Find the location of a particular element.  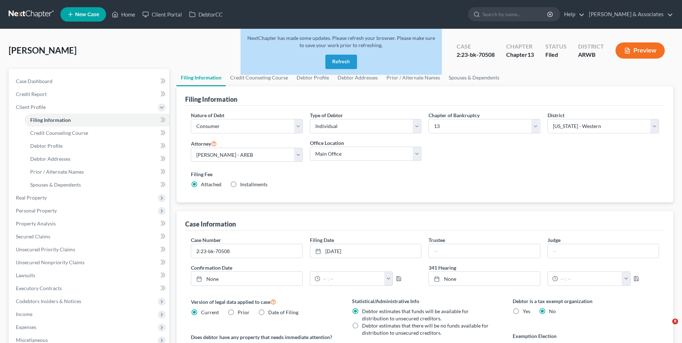

span: Income is located at coordinates (24, 314).